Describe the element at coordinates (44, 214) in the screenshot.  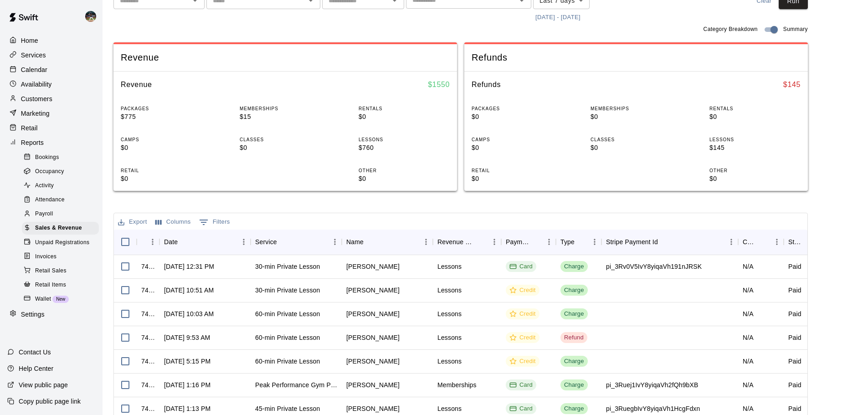
I see `span: Payroll` at that location.